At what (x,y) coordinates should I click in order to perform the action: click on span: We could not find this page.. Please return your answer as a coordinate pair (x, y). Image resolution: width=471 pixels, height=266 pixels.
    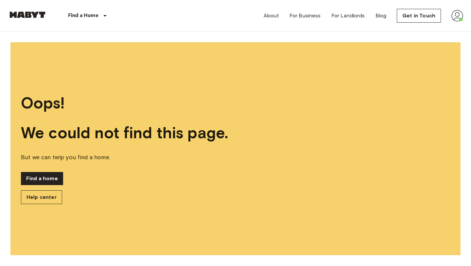
    Looking at the image, I should click on (236, 133).